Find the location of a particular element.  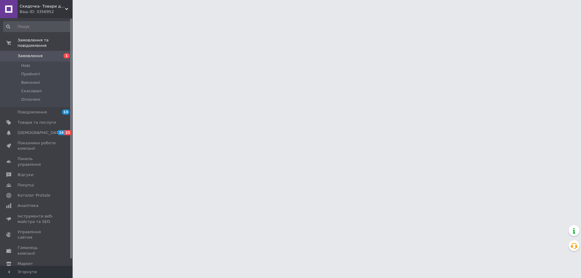

span: Покупці is located at coordinates (26, 185).